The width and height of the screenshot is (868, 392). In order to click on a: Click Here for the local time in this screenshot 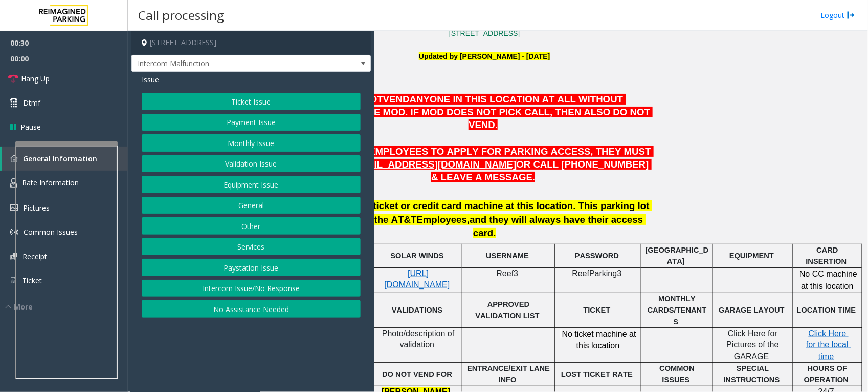, I will do `click(828, 345)`.